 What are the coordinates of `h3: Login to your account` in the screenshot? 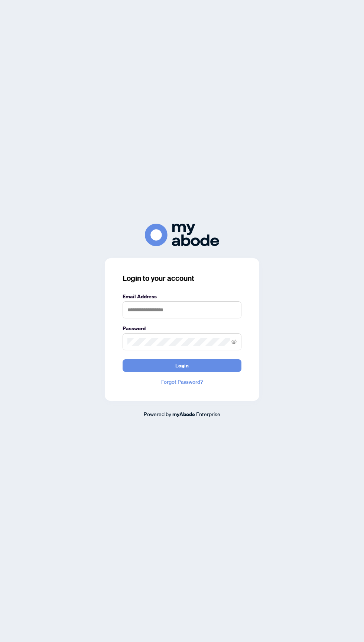 It's located at (182, 278).